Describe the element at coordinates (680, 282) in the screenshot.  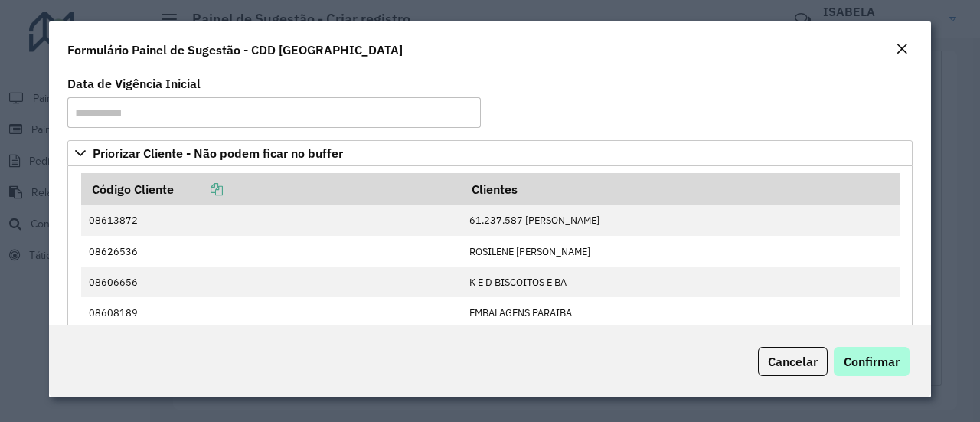
I see `td: K E D BISCOITOS E BA` at that location.